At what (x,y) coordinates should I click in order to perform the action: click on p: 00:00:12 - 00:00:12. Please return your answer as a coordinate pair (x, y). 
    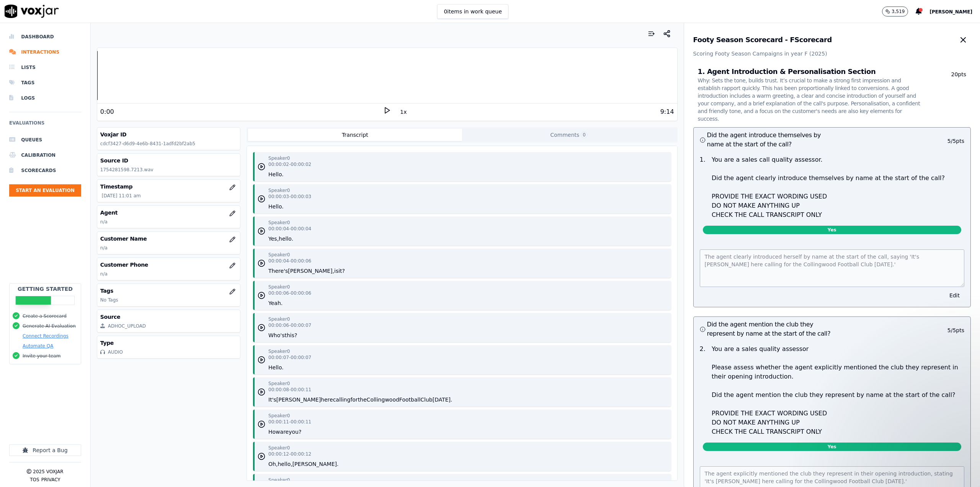
    Looking at the image, I should click on (290, 454).